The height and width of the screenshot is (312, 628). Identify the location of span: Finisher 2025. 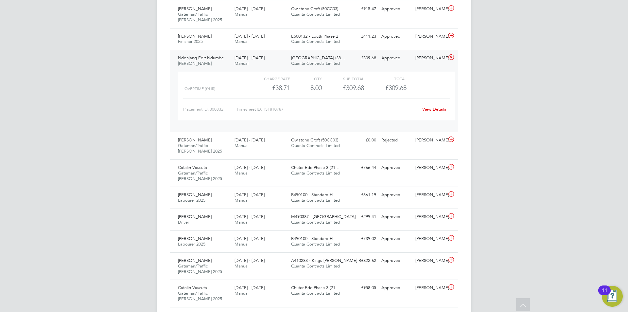
(190, 41).